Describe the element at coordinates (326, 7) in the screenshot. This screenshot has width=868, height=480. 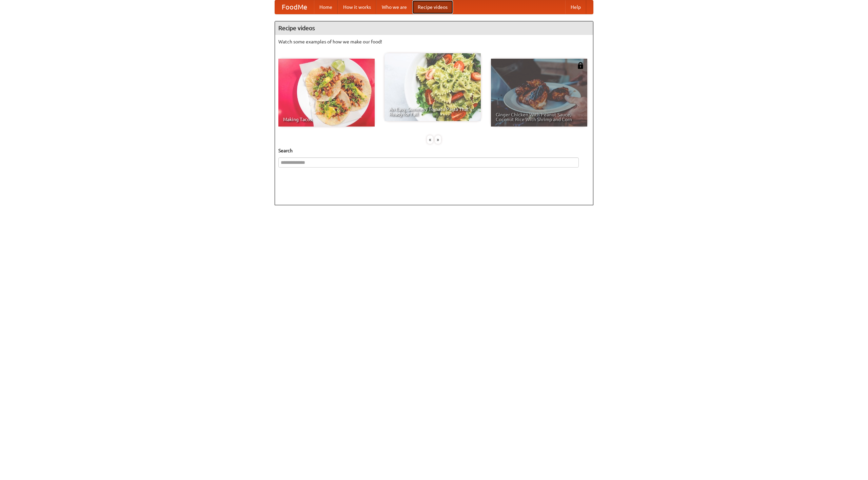
I see `a: Home` at that location.